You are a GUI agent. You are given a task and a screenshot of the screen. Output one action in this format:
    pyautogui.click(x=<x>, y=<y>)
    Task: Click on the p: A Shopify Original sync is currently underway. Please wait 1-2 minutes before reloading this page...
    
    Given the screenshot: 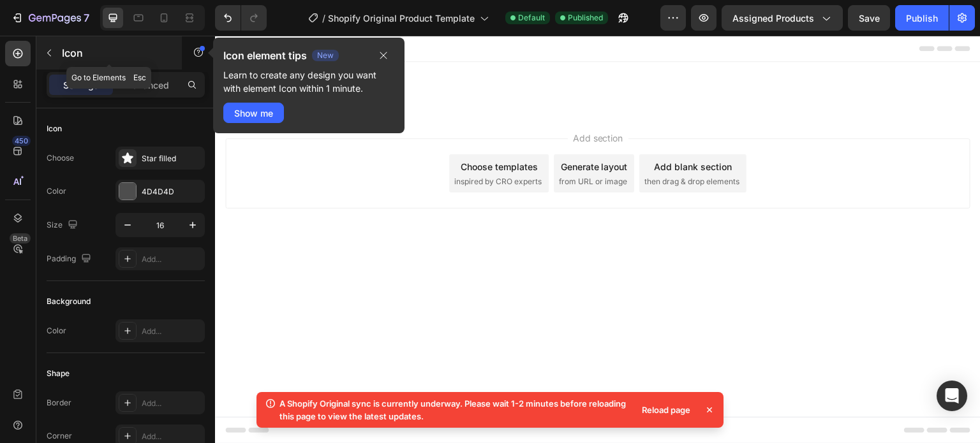 What is the action you would take?
    pyautogui.click(x=454, y=410)
    